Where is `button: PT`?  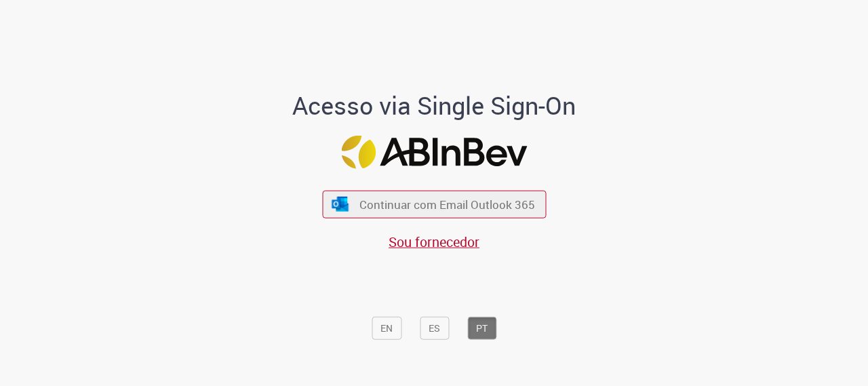 button: PT is located at coordinates (481, 328).